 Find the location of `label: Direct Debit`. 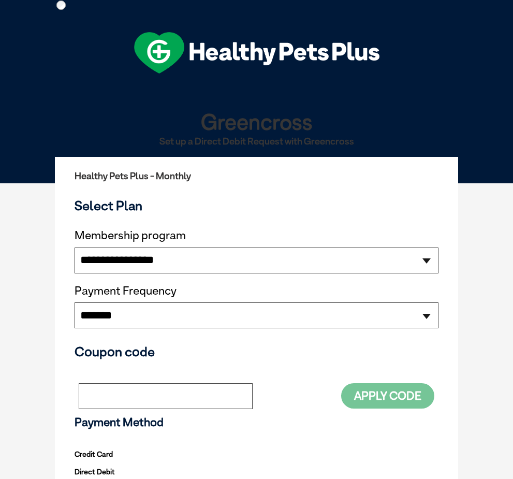

label: Direct Debit is located at coordinates (95, 472).